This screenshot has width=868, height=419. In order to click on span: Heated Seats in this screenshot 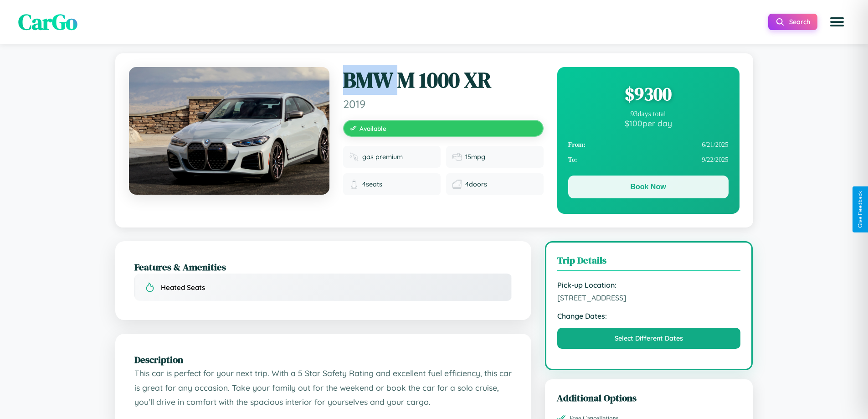, I will do `click(183, 288)`.